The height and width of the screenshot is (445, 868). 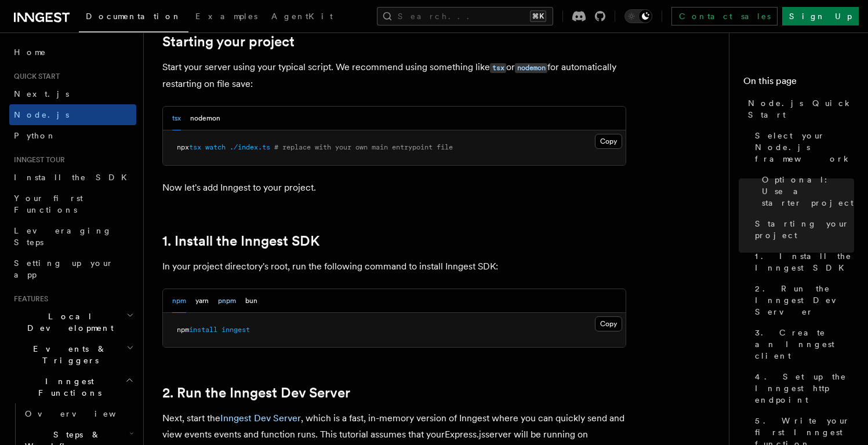 What do you see at coordinates (34, 77) in the screenshot?
I see `span: Quick start` at bounding box center [34, 77].